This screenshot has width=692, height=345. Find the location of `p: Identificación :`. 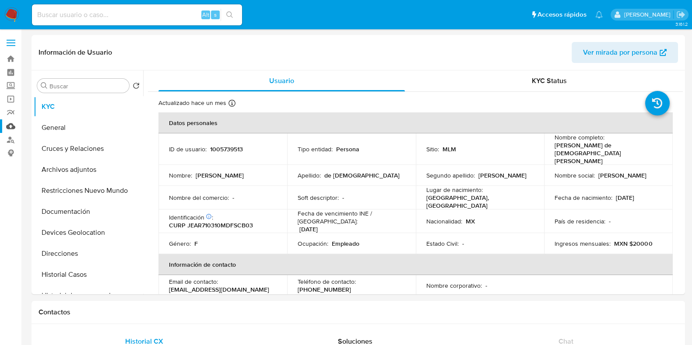

p: Identificación : is located at coordinates (191, 218).